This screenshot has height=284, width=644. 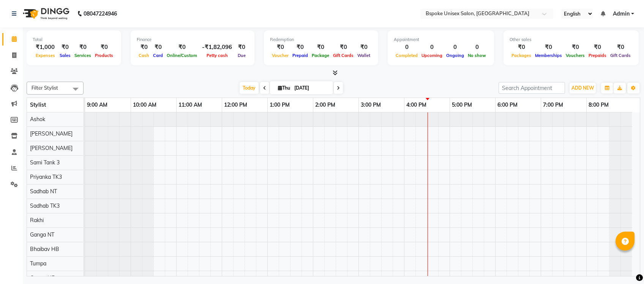 What do you see at coordinates (300, 55) in the screenshot?
I see `span: Prepaid` at bounding box center [300, 55].